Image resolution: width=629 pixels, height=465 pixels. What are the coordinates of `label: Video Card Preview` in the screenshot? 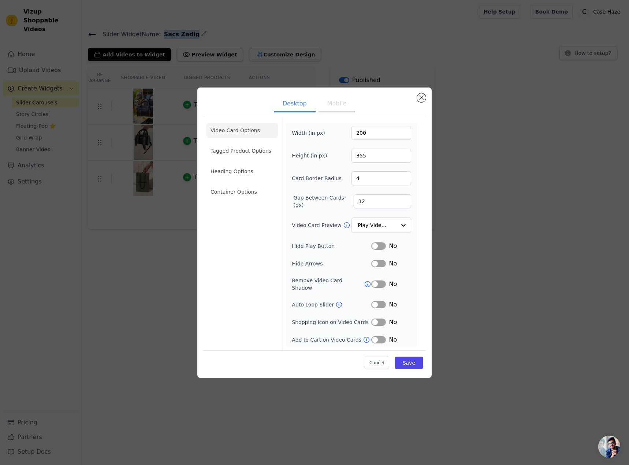 It's located at (317, 225).